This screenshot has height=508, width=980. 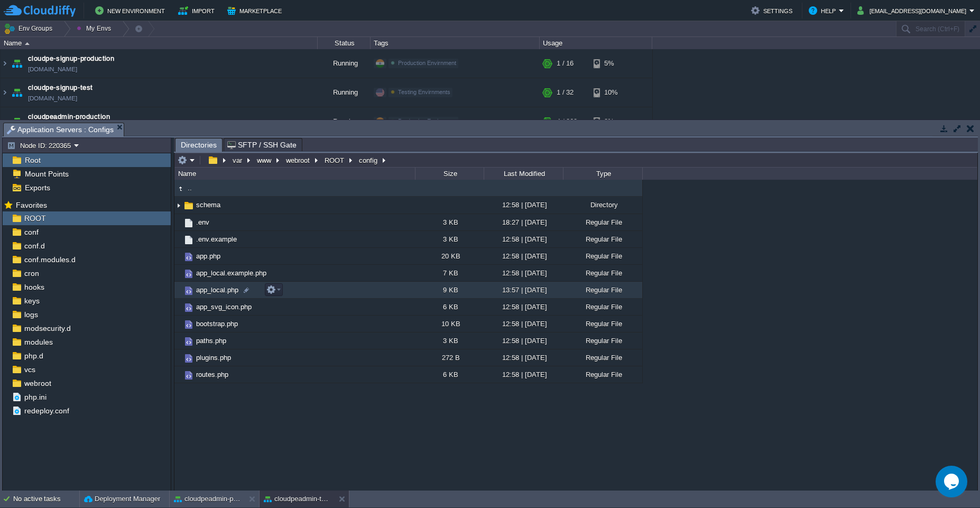 What do you see at coordinates (209, 256) in the screenshot?
I see `span: app.php` at bounding box center [209, 256].